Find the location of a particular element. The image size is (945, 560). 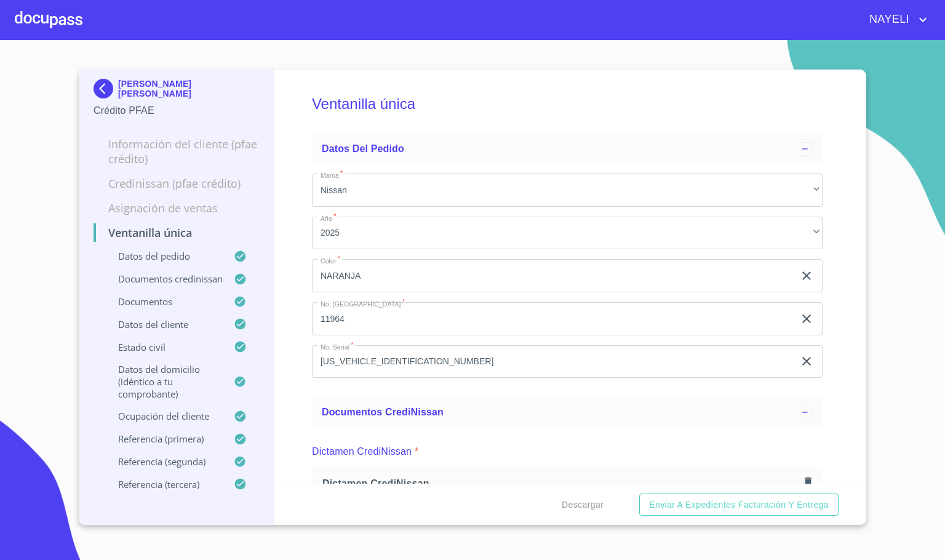

p: Credinissan (PFAE crédito) is located at coordinates (176, 183).